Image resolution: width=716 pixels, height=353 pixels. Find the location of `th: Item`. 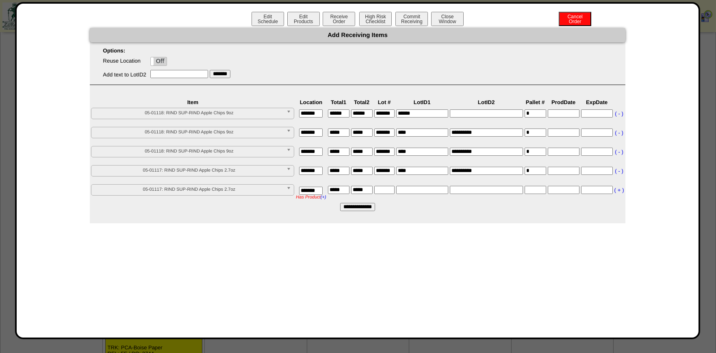

th: Item is located at coordinates (193, 102).